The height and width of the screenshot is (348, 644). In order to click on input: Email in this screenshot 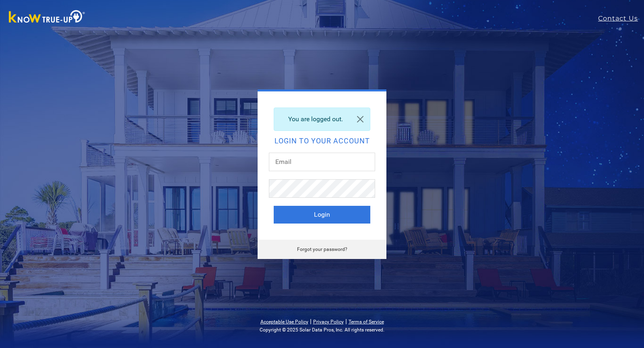, I will do `click(322, 162)`.